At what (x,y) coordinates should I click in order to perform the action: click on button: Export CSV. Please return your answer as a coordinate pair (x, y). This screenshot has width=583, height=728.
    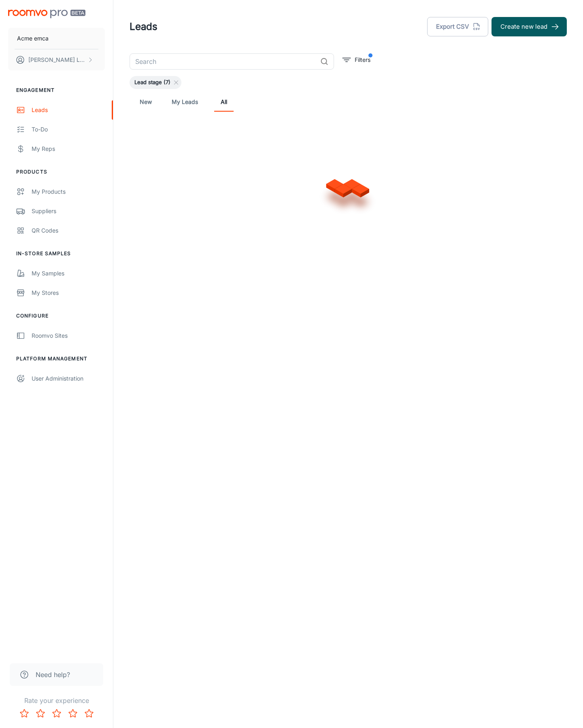
    Looking at the image, I should click on (457, 26).